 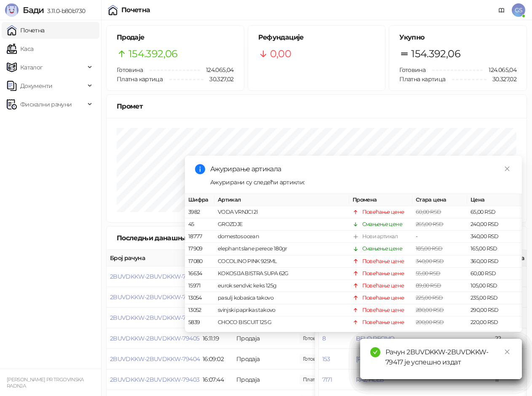 What do you see at coordinates (494, 310) in the screenshot?
I see `td: 290,00 RSD` at bounding box center [494, 310].